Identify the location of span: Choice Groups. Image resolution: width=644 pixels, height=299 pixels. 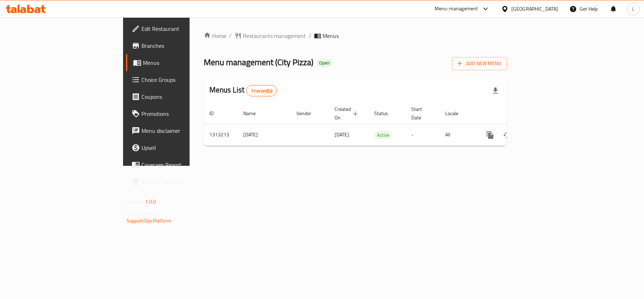
(183, 80).